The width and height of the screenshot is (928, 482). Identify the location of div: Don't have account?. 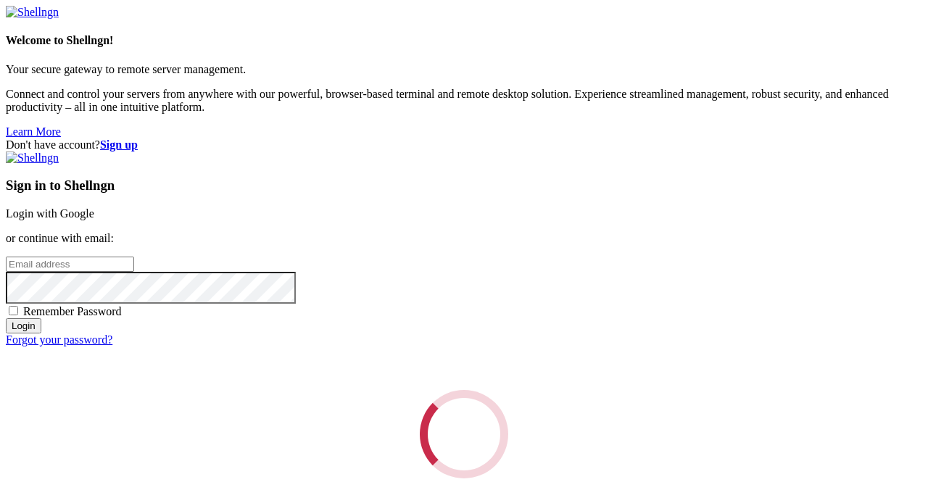
(464, 145).